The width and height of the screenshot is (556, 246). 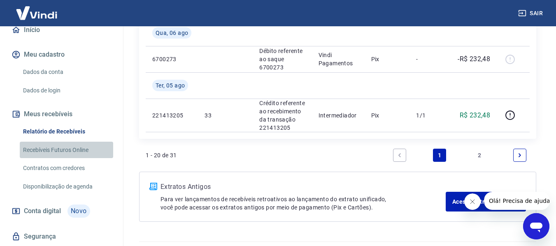 I want to click on a: Previous page, so click(x=400, y=156).